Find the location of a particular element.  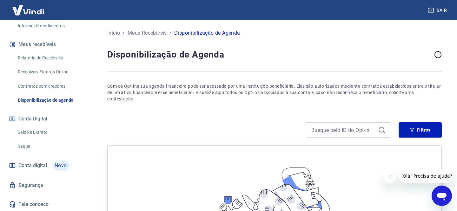

h4: Disponibilização de Agenda is located at coordinates (269, 55).